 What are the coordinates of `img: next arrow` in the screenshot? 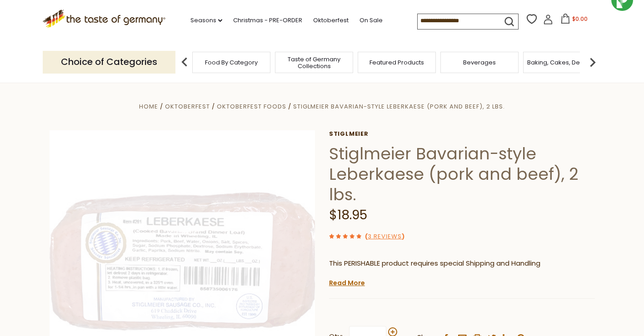 It's located at (592, 62).